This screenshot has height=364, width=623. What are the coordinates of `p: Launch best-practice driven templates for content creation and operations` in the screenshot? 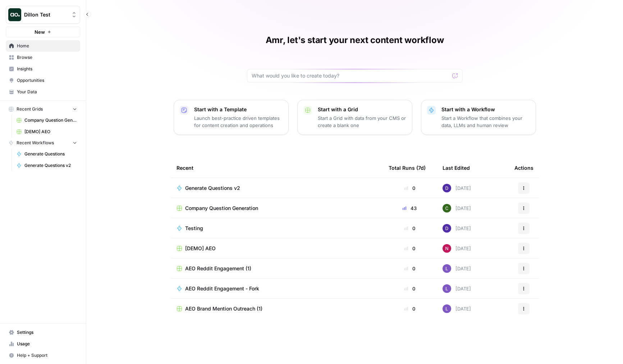 It's located at (239, 122).